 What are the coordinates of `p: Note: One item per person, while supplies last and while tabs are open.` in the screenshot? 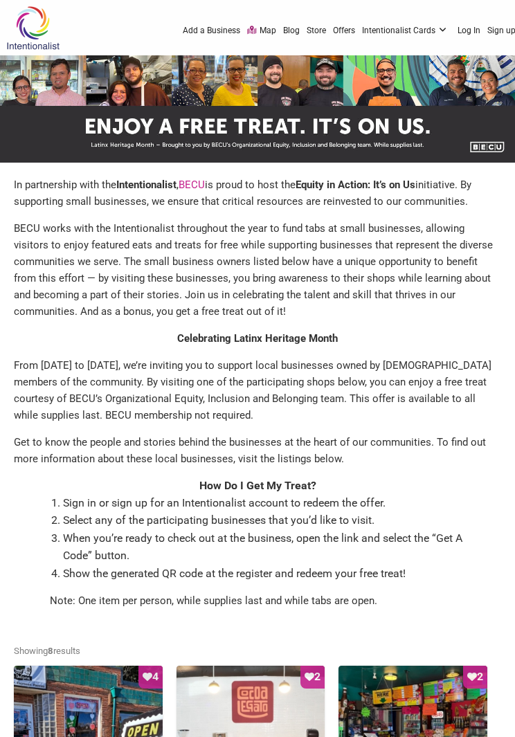 It's located at (257, 601).